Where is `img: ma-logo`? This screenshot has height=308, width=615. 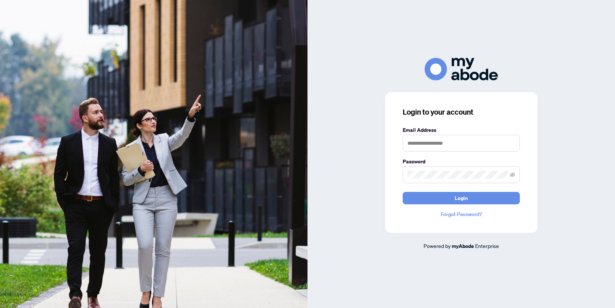
img: ma-logo is located at coordinates (461, 69).